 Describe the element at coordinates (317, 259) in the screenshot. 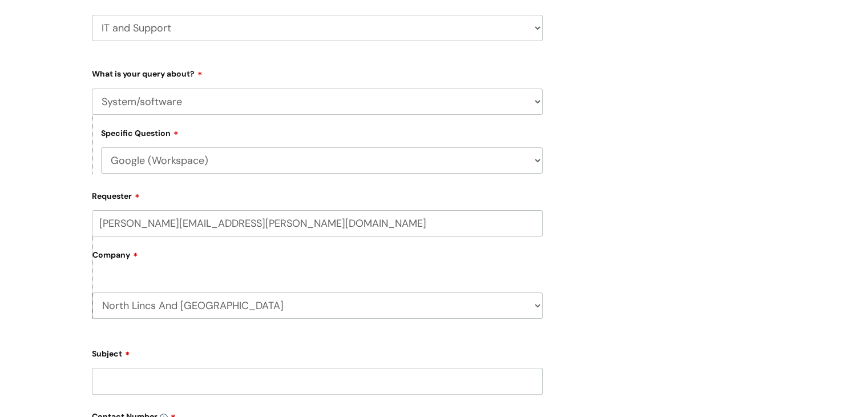

I see `label: Company` at that location.